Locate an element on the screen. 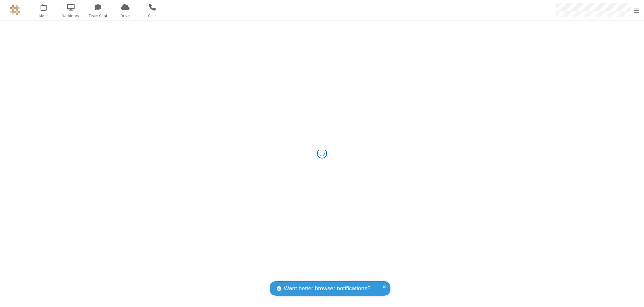  span: Calls is located at coordinates (152, 16).